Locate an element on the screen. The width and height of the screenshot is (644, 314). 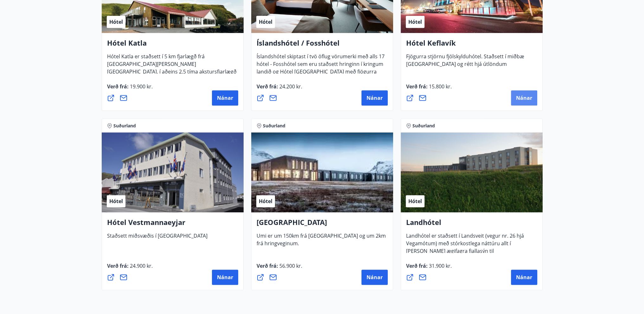
span: Íslandshótel skiptast í tvö öflug vörumerki með alls 17 hótel - Fosshótel sem eru staðsett hringi... is located at coordinates (321, 70).